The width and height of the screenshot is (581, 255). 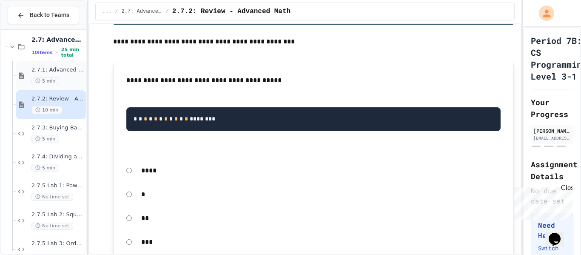 What do you see at coordinates (58, 185) in the screenshot?
I see `span: 2.7.5 Lab 1: Power Calculator` at bounding box center [58, 185].